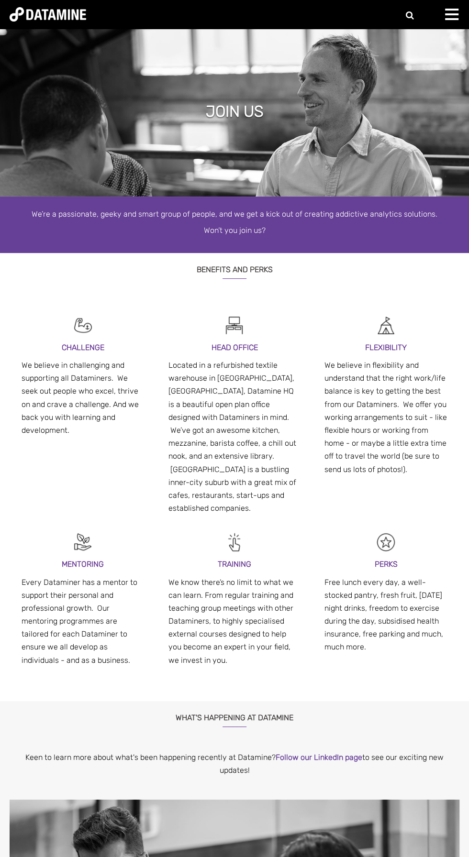 The image size is (469, 857). Describe the element at coordinates (386, 347) in the screenshot. I see `h3: FLEXIBILITY` at that location.